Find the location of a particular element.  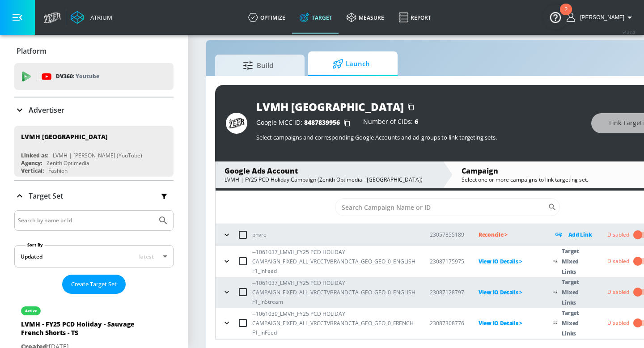

div: Google MCC ID: is located at coordinates (305, 123).